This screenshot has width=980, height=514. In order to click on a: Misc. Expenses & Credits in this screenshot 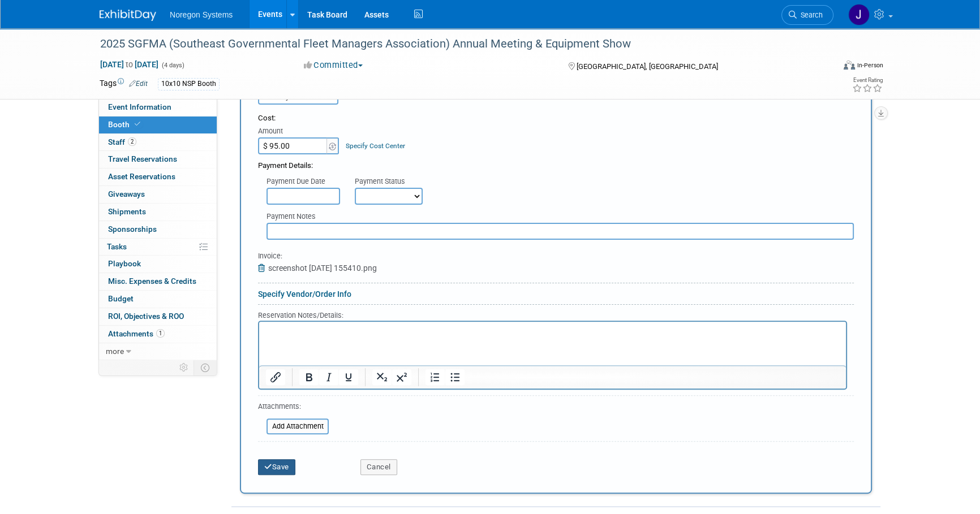, I will do `click(158, 282)`.